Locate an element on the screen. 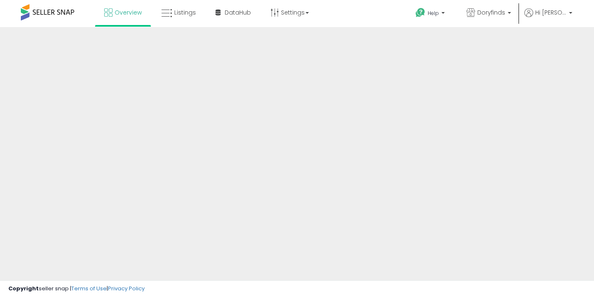 The image size is (594, 297). span: Listings is located at coordinates (185, 13).